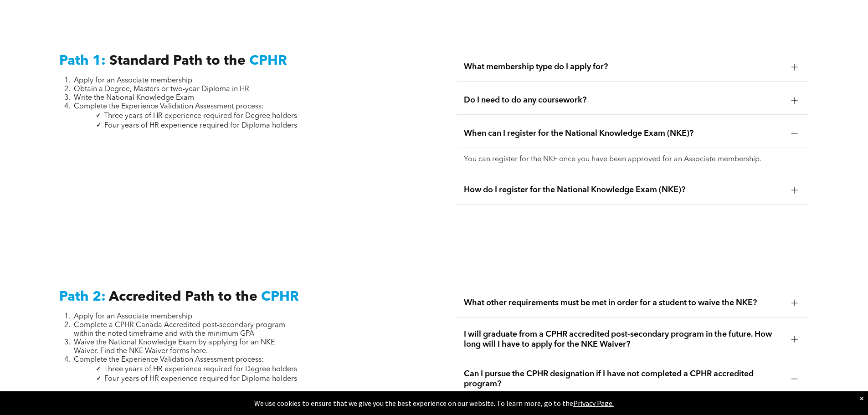  What do you see at coordinates (862, 398) in the screenshot?
I see `div: Dismiss notification` at bounding box center [862, 398].